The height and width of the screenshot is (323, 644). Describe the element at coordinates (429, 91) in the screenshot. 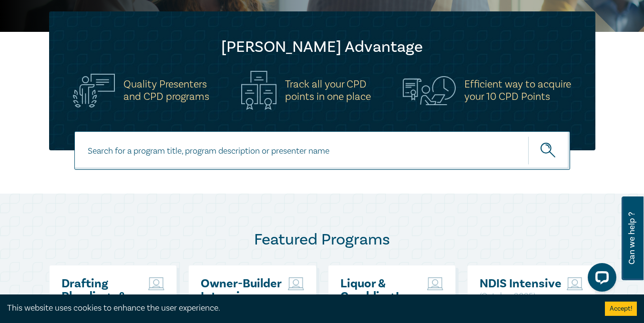

I see `img: Efficient way to acquire<br>your 10 CPD Points` at that location.